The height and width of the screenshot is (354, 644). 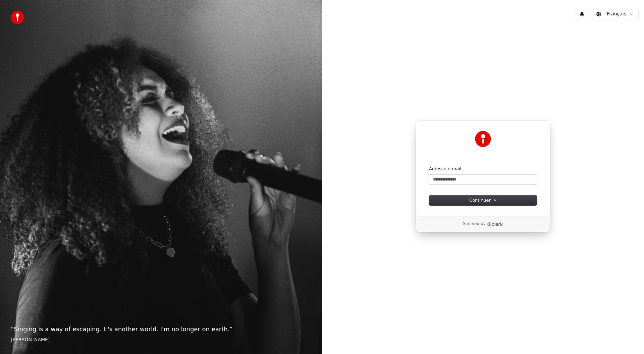 What do you see at coordinates (483, 201) in the screenshot?
I see `button: Continuer` at bounding box center [483, 201].